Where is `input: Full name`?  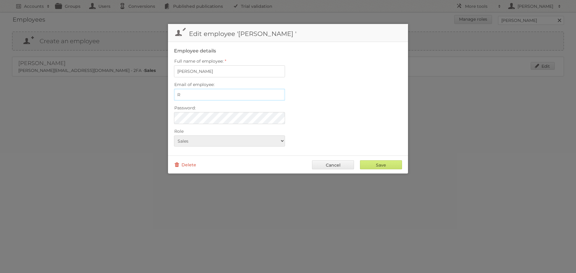 input: Full name is located at coordinates (230, 71).